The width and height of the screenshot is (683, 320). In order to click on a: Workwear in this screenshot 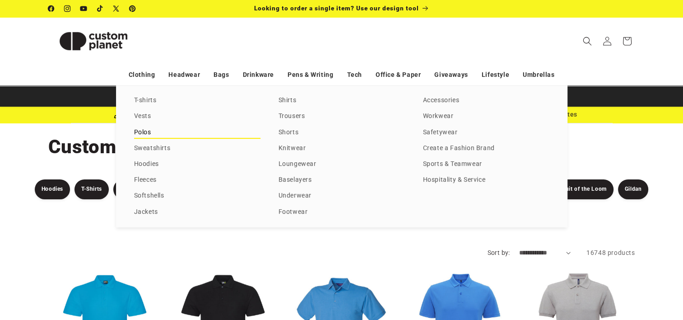, I will do `click(486, 116)`.